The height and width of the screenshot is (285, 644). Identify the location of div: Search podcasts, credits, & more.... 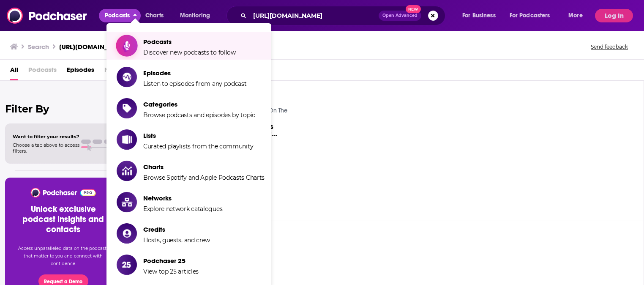
(344, 15).